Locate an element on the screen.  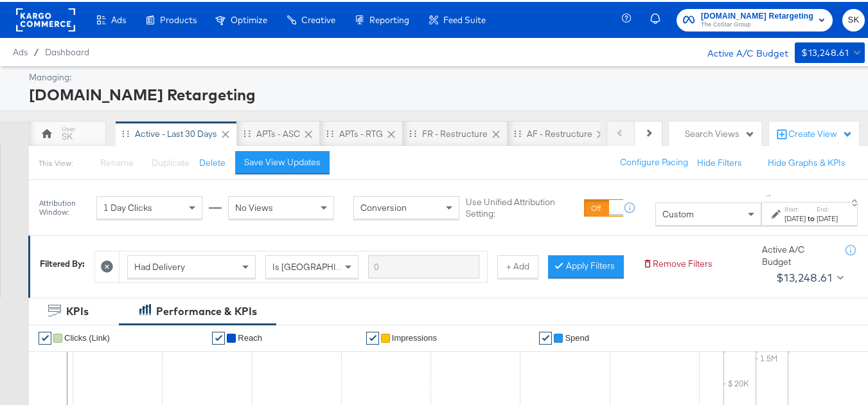
div: Create View is located at coordinates (821, 132).